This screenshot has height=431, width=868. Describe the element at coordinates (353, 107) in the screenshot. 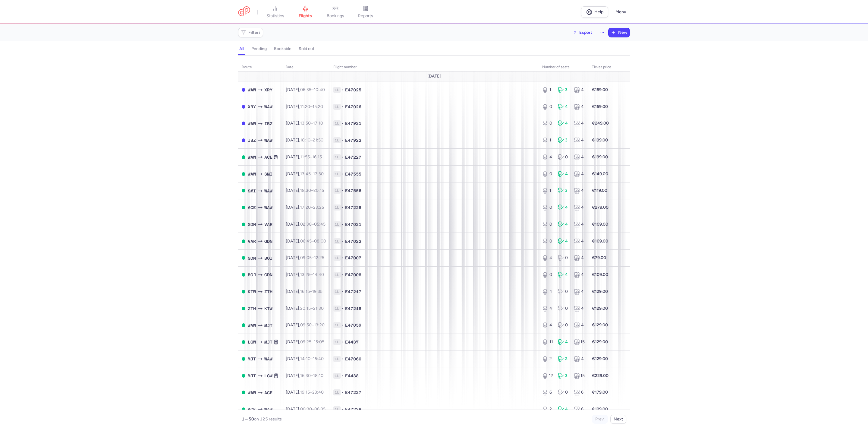

I see `span: E47026` at that location.